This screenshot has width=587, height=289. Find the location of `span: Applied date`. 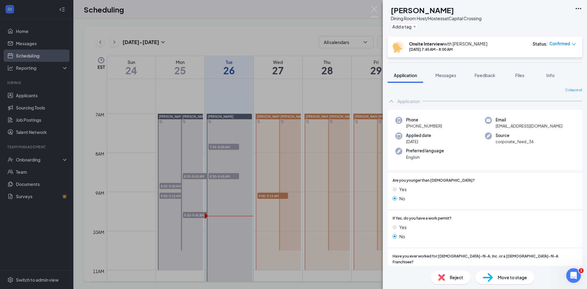

span: Applied date is located at coordinates (419, 136).